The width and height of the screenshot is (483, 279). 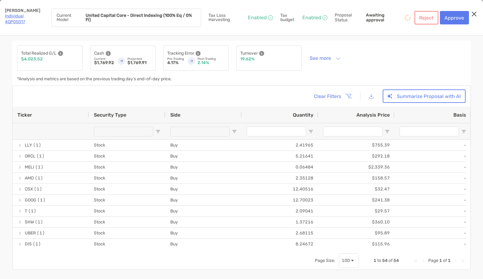 I want to click on div: 0.06484, so click(x=280, y=167).